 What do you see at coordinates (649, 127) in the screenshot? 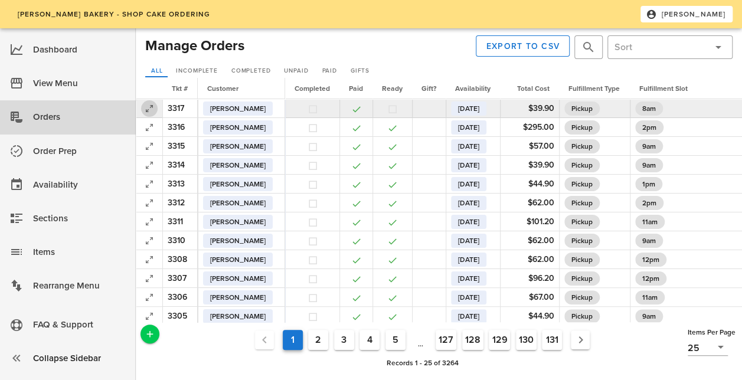
I see `span: 2pm` at bounding box center [649, 127].